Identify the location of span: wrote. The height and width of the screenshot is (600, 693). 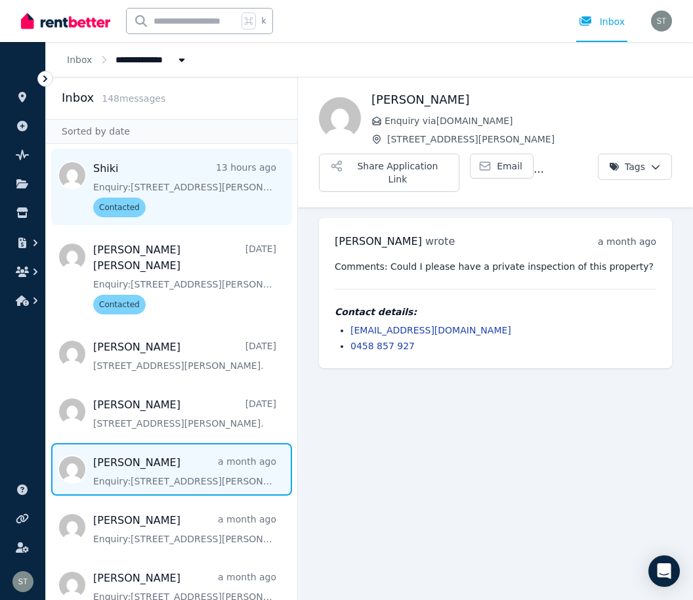
(440, 241).